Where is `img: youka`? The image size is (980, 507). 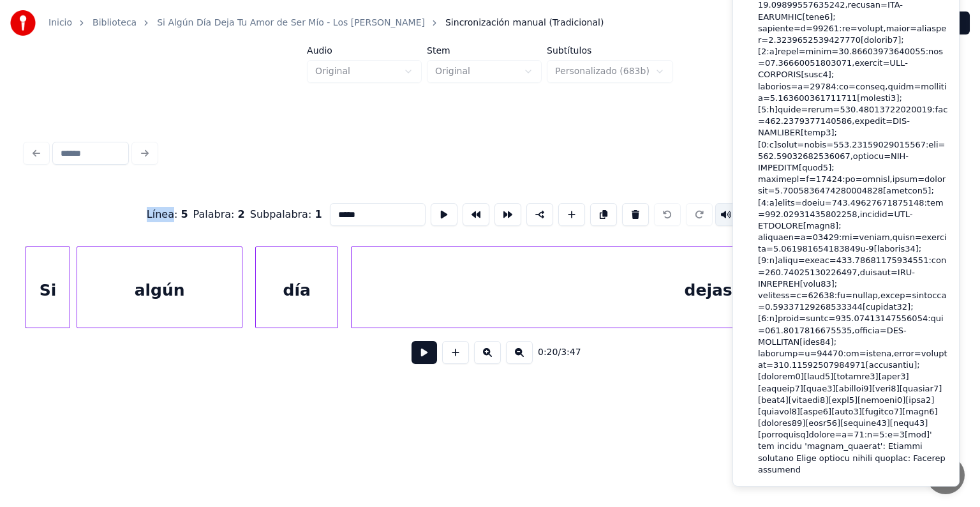
img: youka is located at coordinates (23, 23).